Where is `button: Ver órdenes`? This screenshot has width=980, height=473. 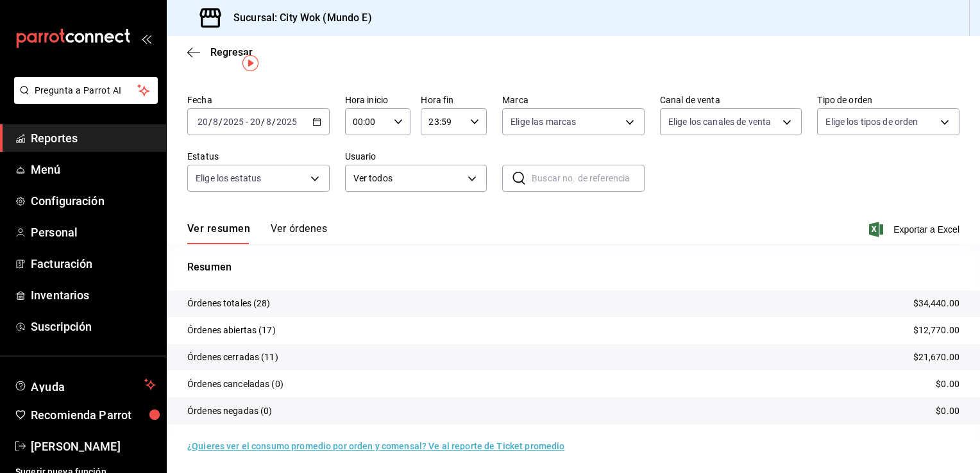 button: Ver órdenes is located at coordinates (299, 233).